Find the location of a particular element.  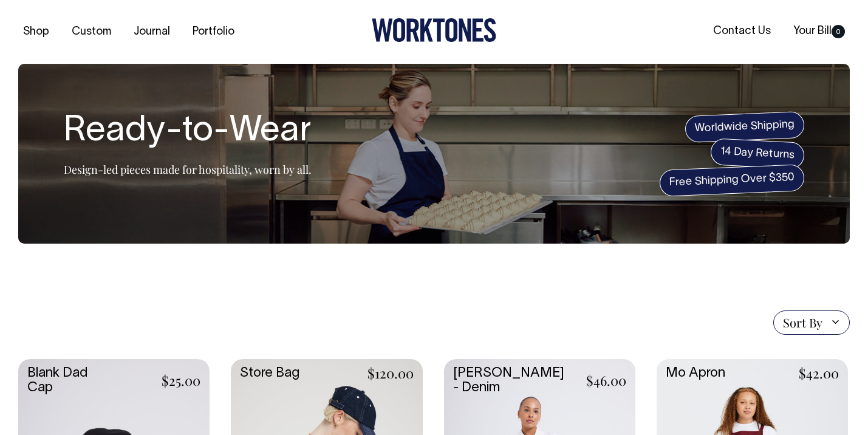

a: Shop is located at coordinates (36, 32).